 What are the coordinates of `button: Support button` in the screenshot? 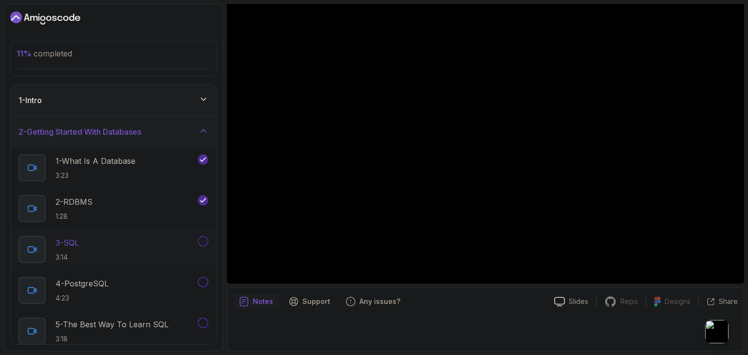 It's located at (309, 302).